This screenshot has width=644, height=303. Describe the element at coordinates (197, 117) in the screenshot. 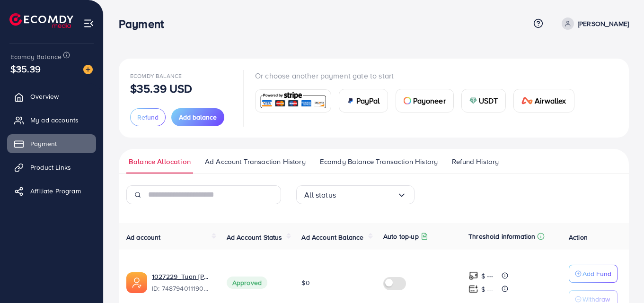

I see `span: Add balance` at that location.